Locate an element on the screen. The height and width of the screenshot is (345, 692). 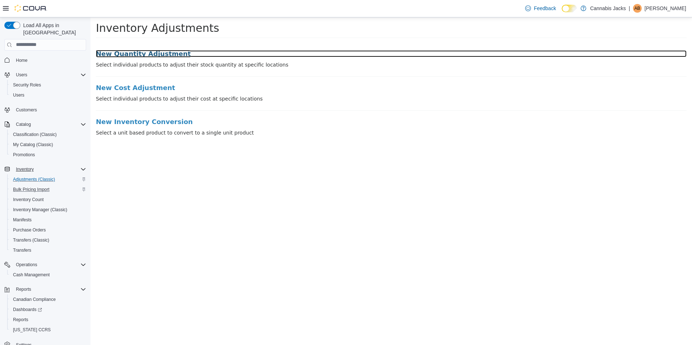
p: Select individual products to adjust their cost at specific locations is located at coordinates (301, 81).